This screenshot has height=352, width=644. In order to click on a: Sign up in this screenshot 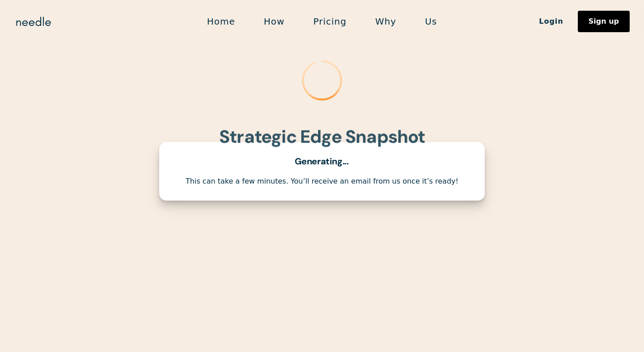, I will do `click(604, 21)`.